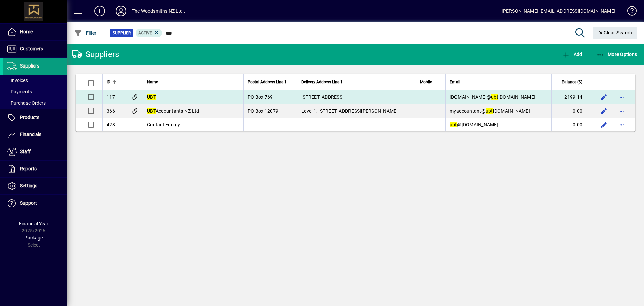 The width and height of the screenshot is (644, 306). What do you see at coordinates (629, 12) in the screenshot?
I see `a: Knowledge Base` at bounding box center [629, 12].